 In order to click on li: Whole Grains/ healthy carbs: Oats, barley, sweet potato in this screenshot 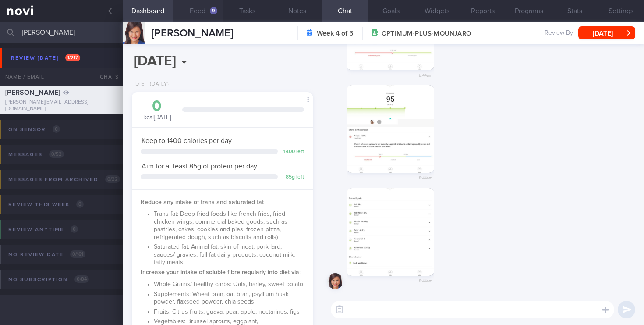, I will do `click(229, 284)`.